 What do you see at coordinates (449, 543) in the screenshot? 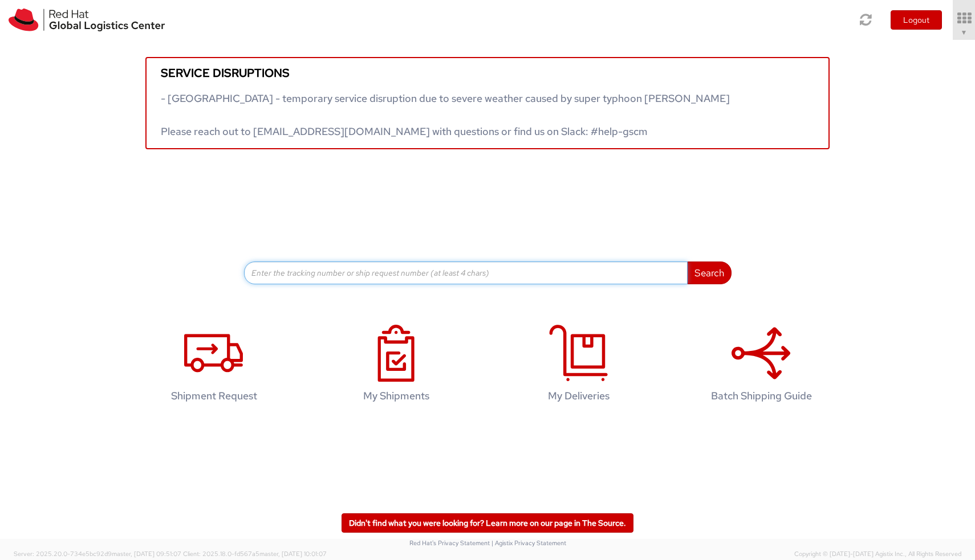
I see `a: Red Hat's Privacy Statement` at bounding box center [449, 543].